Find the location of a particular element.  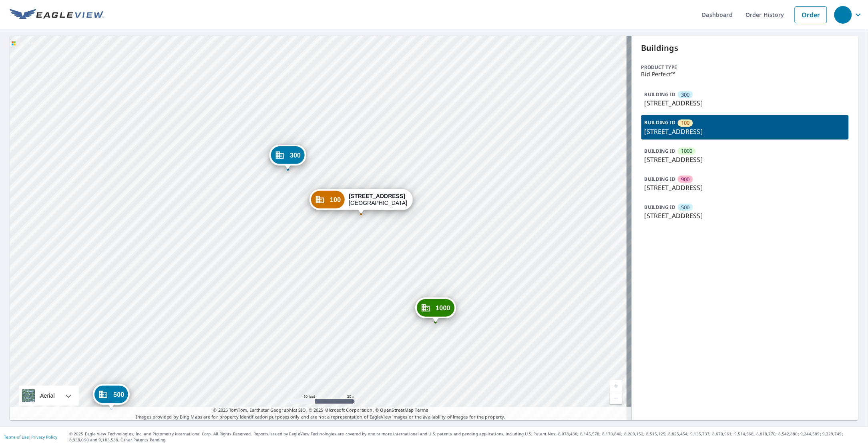

img: EV Logo is located at coordinates (57, 15).